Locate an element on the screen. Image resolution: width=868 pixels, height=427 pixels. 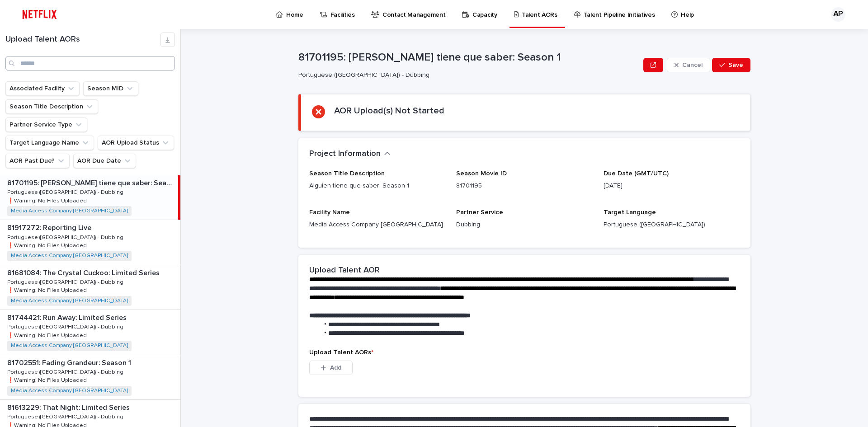
span: Save is located at coordinates (735, 65).